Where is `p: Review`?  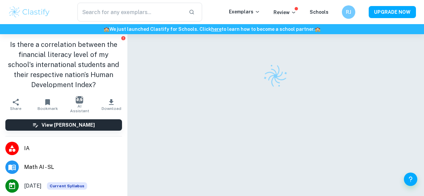 p: Review is located at coordinates (285, 12).